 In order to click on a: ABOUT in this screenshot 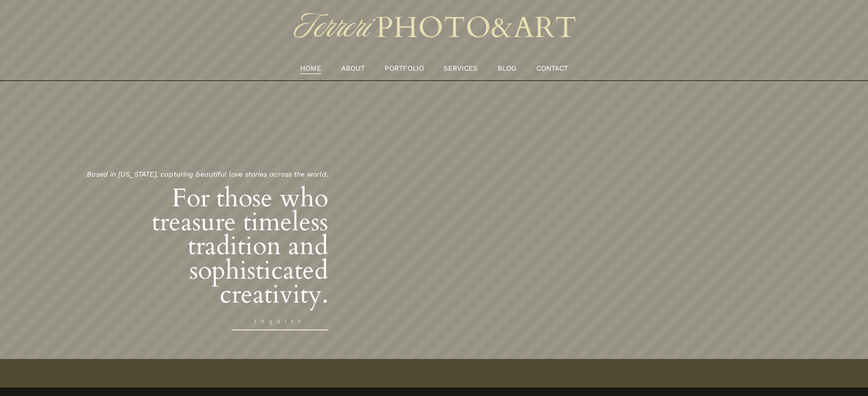, I will do `click(353, 68)`.